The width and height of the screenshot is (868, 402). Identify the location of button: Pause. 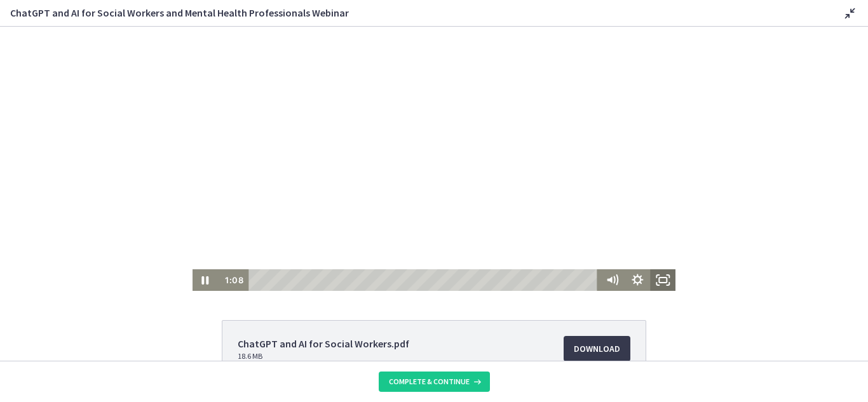
(206, 253).